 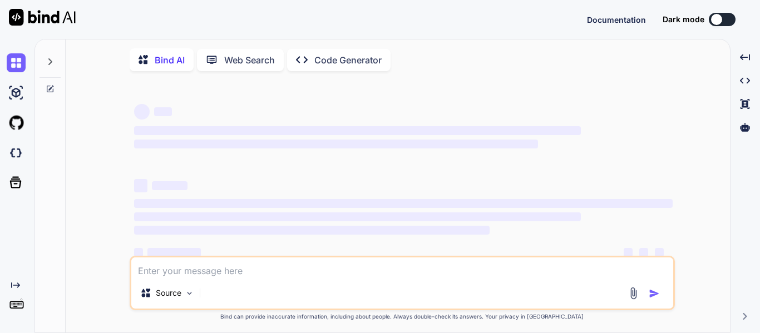 What do you see at coordinates (170, 60) in the screenshot?
I see `p: Bind AI` at bounding box center [170, 60].